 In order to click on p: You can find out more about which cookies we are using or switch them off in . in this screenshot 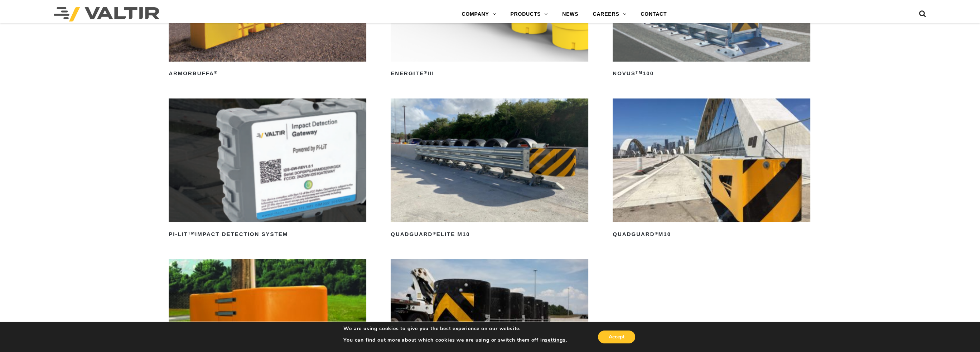, I will do `click(455, 340)`.